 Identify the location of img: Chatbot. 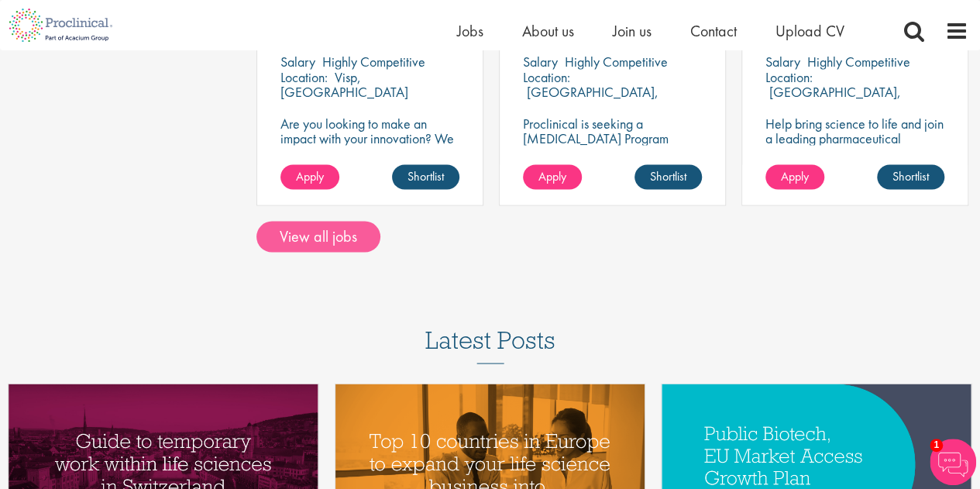
(953, 461).